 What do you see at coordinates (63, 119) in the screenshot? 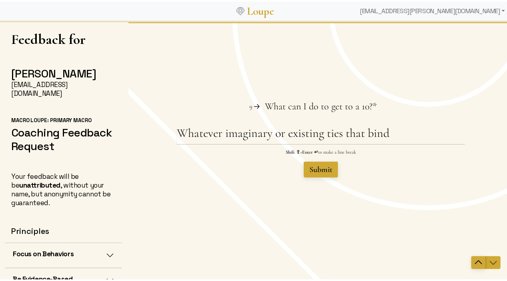
I see `div: Macro Loupe: Primary Macro` at bounding box center [63, 119].